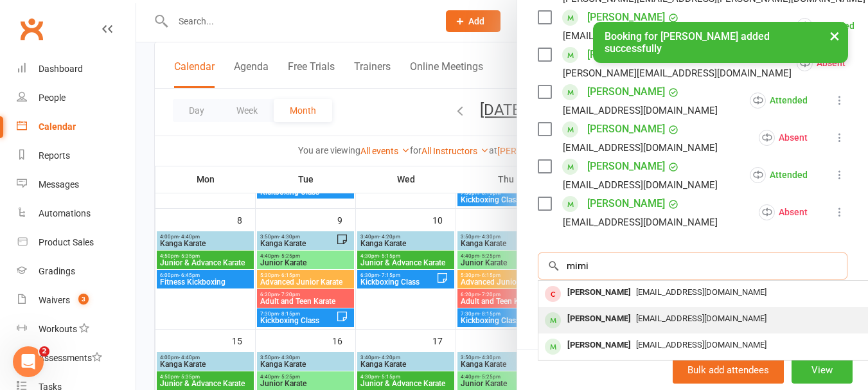 This screenshot has height=390, width=868. What do you see at coordinates (76, 358) in the screenshot?
I see `a: Assessments` at bounding box center [76, 358].